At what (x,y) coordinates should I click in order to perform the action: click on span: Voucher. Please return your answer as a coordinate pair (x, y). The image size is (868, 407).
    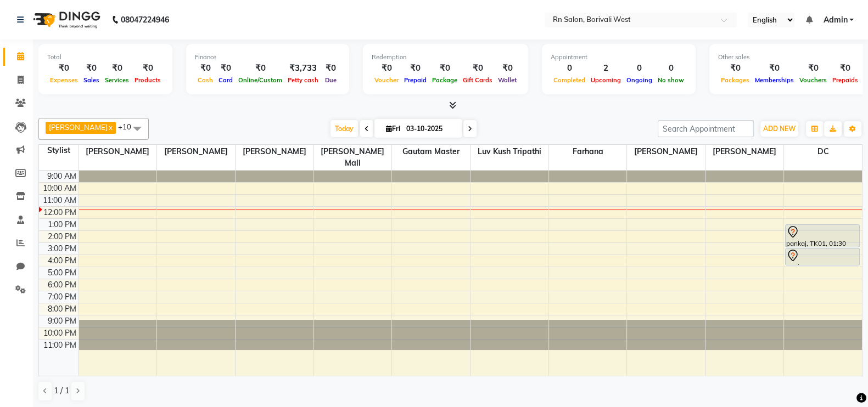
    Looking at the image, I should click on (386, 80).